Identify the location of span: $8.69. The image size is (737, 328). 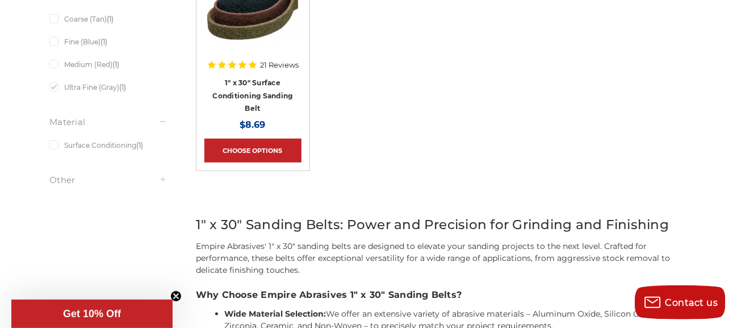
(253, 124).